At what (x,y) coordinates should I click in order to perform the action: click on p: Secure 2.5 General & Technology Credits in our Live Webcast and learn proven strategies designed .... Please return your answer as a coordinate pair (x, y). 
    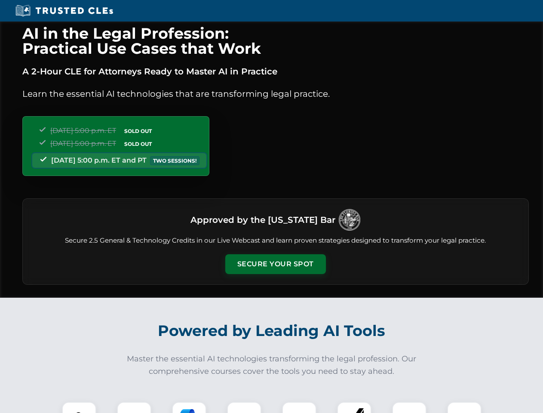
    Looking at the image, I should click on (276, 241).